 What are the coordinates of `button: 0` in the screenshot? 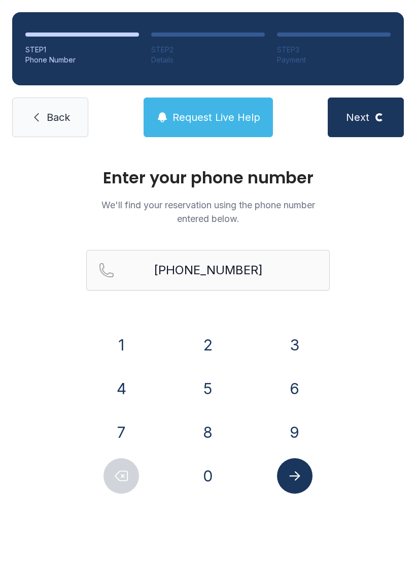 It's located at (208, 476).